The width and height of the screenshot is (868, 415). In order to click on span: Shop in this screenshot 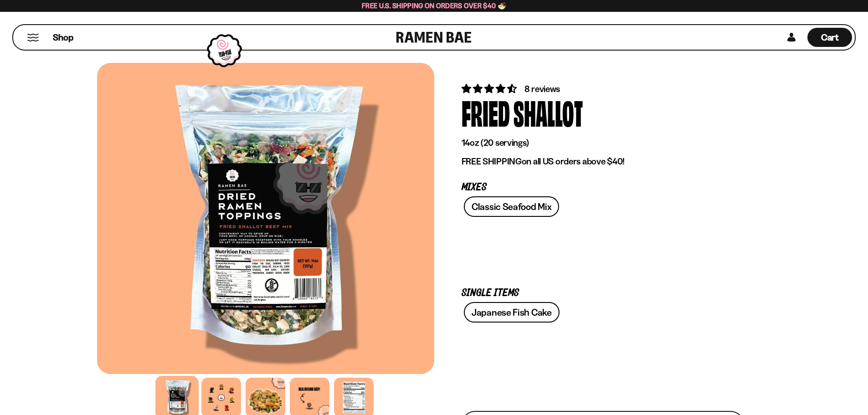, I will do `click(63, 37)`.